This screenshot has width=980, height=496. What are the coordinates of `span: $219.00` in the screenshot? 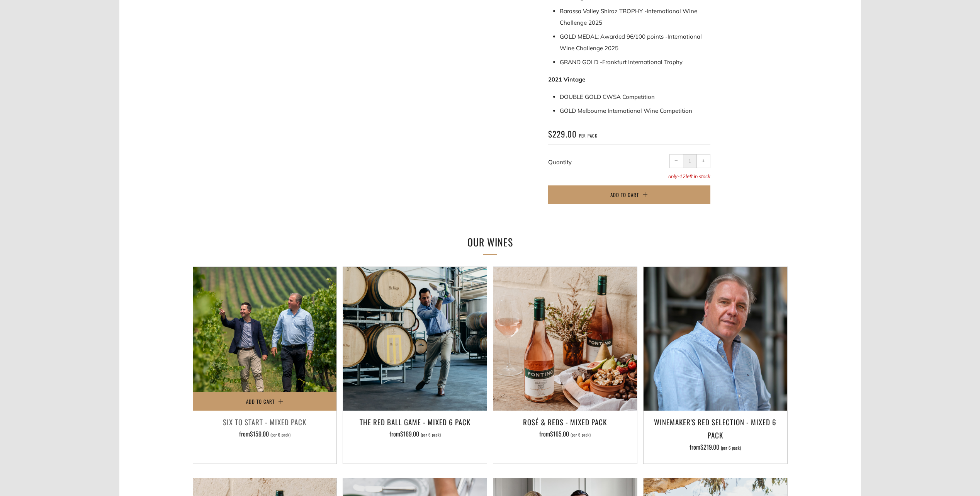 It's located at (710, 447).